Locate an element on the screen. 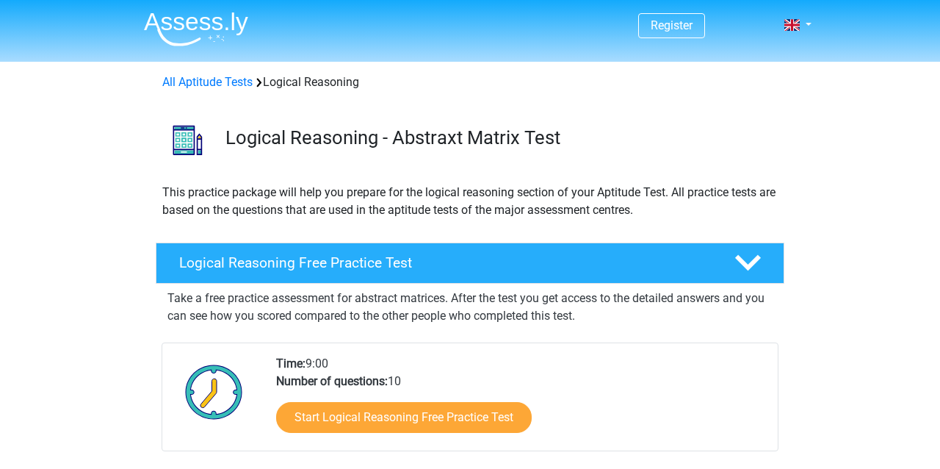  b: Number of questions: is located at coordinates (332, 381).